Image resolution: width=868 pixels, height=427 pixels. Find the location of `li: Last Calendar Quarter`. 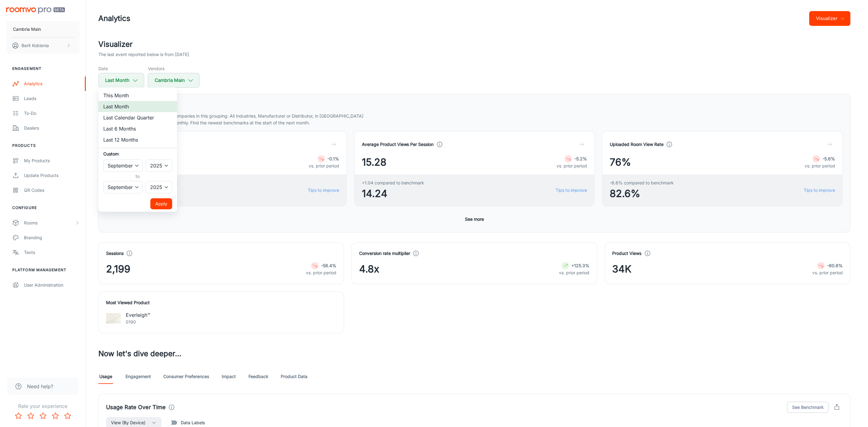

li: Last Calendar Quarter is located at coordinates (138, 118).